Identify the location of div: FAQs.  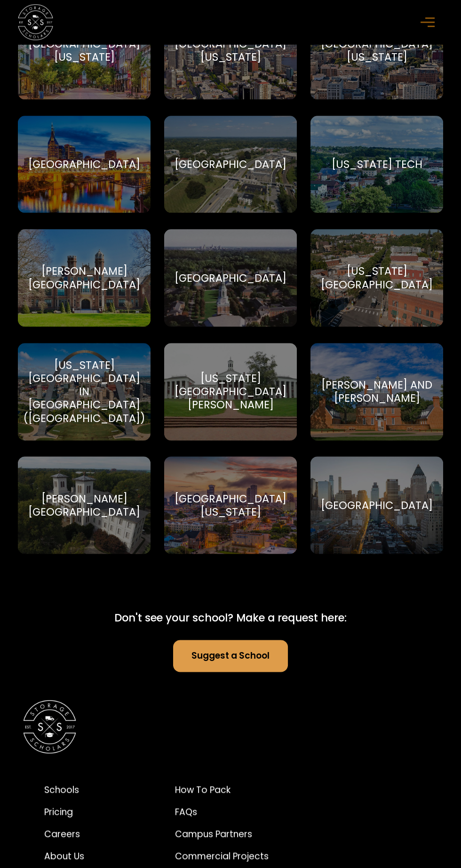
(221, 812).